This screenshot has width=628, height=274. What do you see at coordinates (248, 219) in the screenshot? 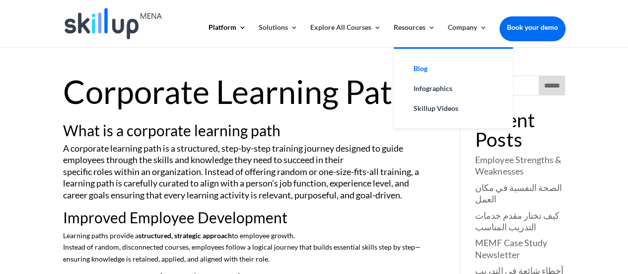
I see `h2: Improved Employee Development` at bounding box center [248, 219].